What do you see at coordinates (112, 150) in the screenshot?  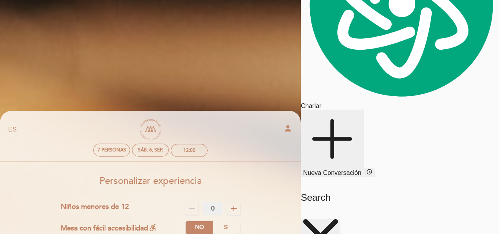 I see `span: 7 personas` at bounding box center [112, 150].